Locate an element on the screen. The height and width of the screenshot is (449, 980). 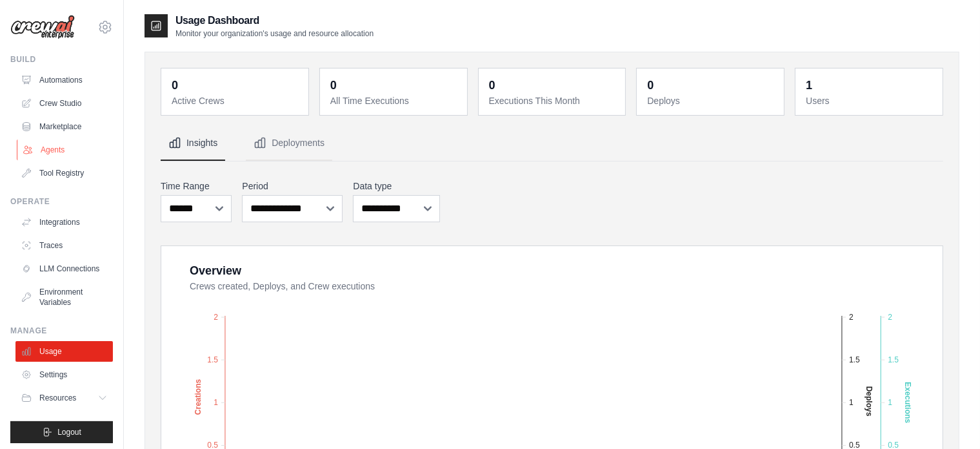
div: Manage is located at coordinates (61, 331).